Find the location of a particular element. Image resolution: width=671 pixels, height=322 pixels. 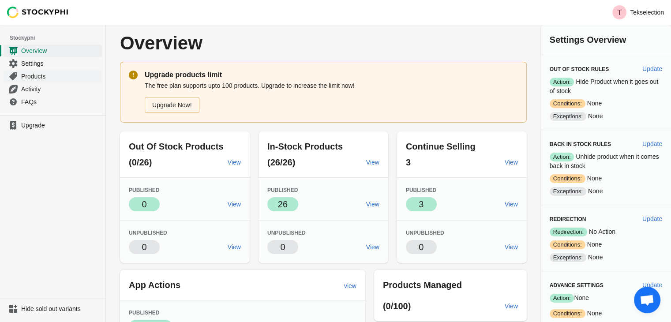

span: Avatar with initials T is located at coordinates (619, 12).